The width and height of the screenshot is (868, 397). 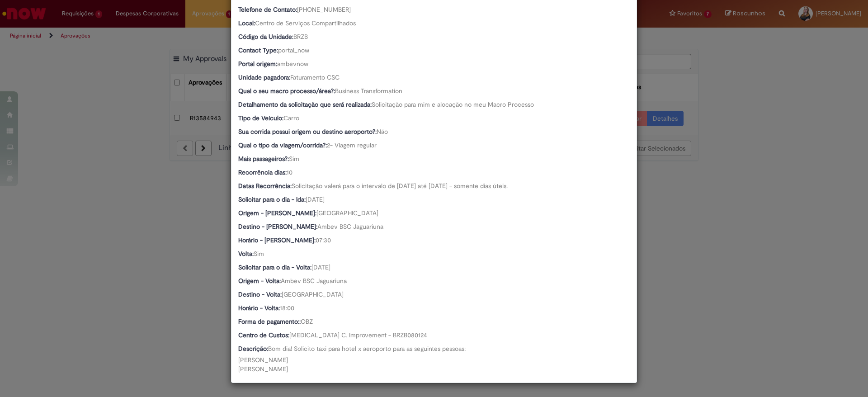 I want to click on b: Sua corrida possui origem ou destino aeroporto?:, so click(x=307, y=132).